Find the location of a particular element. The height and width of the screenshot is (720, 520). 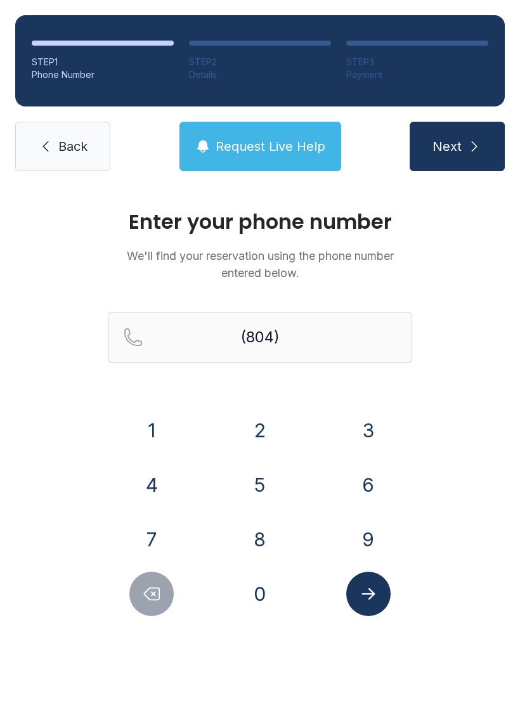

button: 8 is located at coordinates (260, 540).